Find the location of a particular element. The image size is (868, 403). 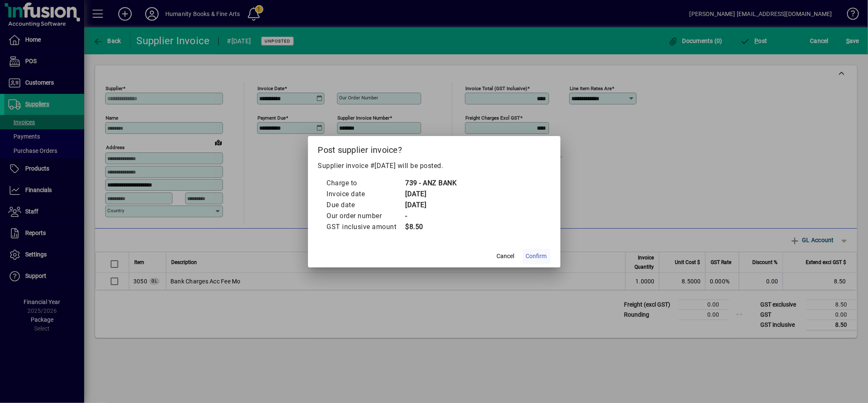

button: Cancel is located at coordinates (506, 256).